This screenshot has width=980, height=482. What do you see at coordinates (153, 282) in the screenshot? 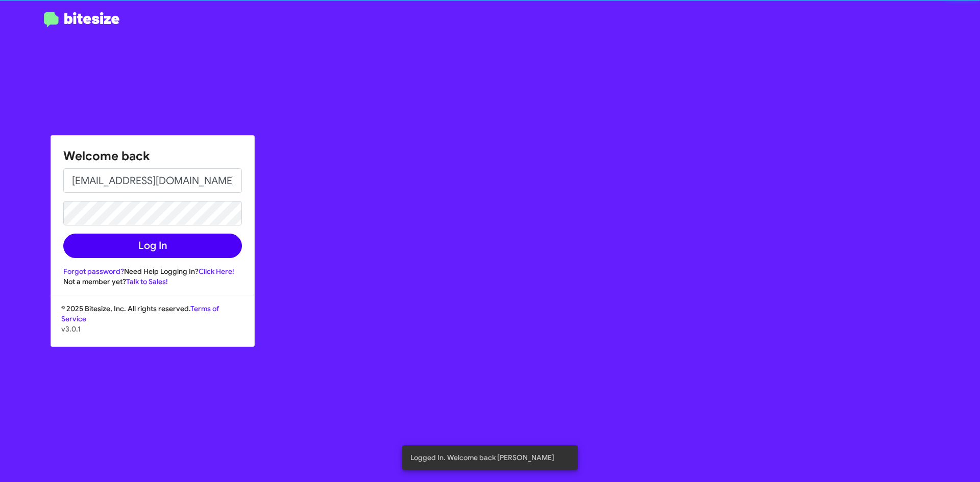
I see `div: Not a member yet?` at bounding box center [153, 282].